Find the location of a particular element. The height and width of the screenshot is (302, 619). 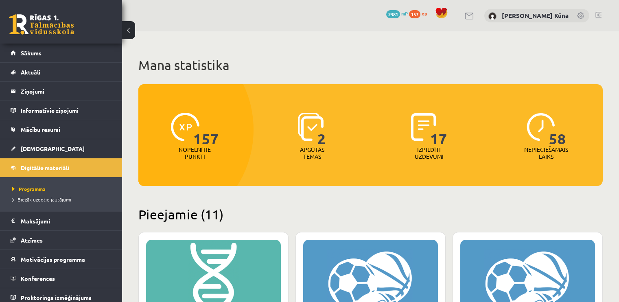

legend: Maksājumi is located at coordinates (66, 221).